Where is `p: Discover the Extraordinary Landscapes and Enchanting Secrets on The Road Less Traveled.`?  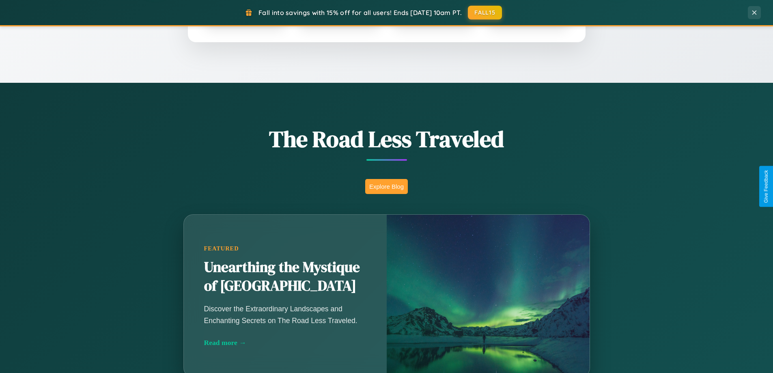
p: Discover the Extraordinary Landscapes and Enchanting Secrets on The Road Less Traveled. is located at coordinates (285, 315).